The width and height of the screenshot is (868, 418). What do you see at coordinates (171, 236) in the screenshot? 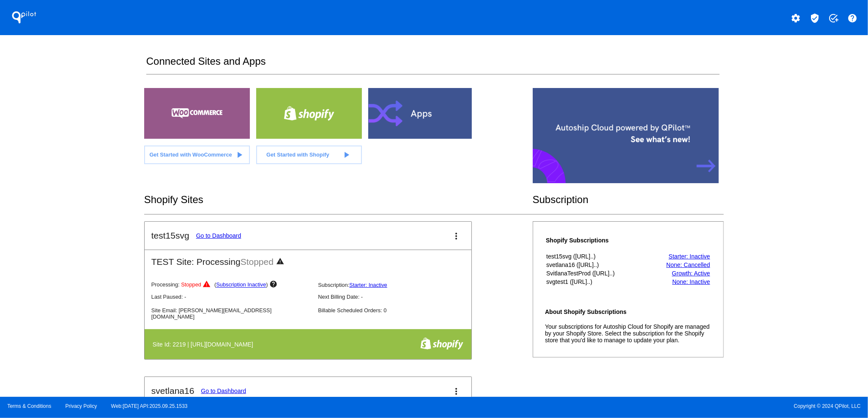
I see `h2: test15svg` at bounding box center [171, 236].